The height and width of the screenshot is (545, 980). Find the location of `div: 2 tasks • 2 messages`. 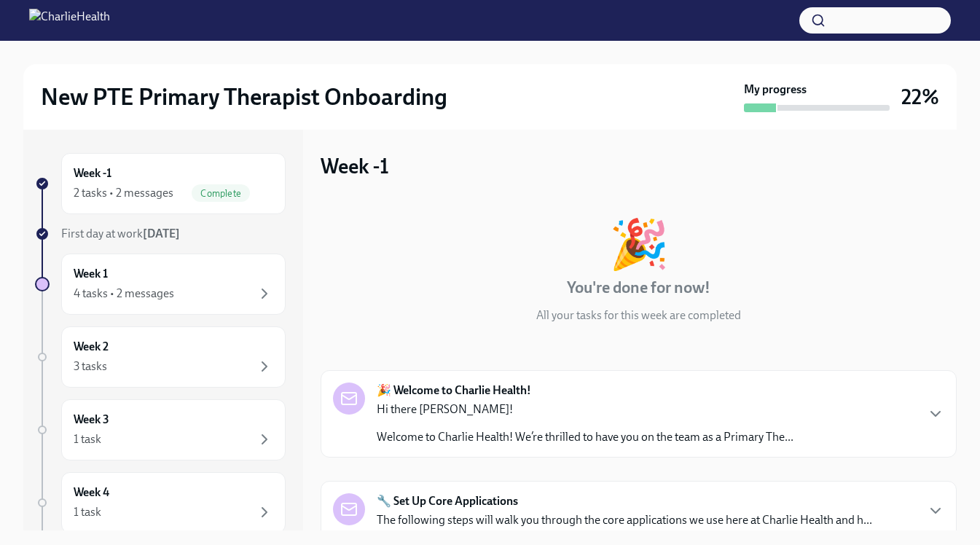

div: 2 tasks • 2 messages is located at coordinates (123, 193).